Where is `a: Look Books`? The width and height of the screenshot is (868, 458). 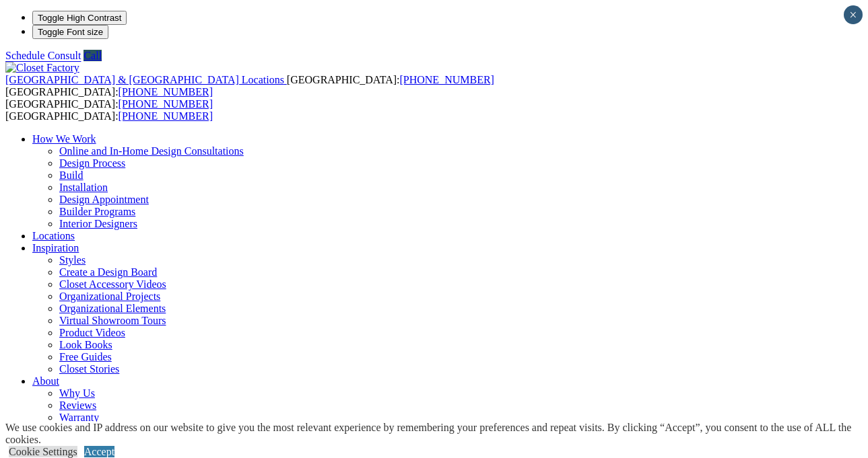 a: Look Books is located at coordinates (85, 345).